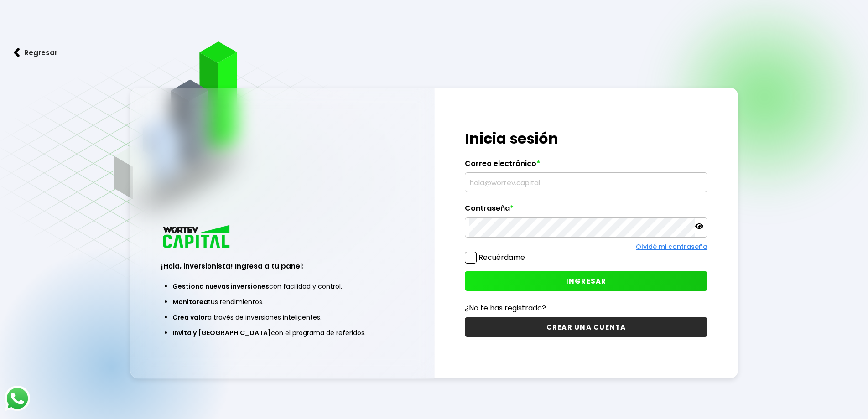 Image resolution: width=868 pixels, height=419 pixels. What do you see at coordinates (17, 52) in the screenshot?
I see `img: flecha izquierda` at bounding box center [17, 52].